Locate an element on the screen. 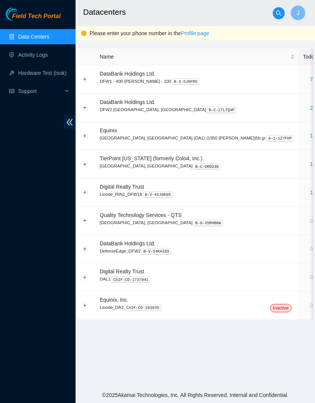  button: search is located at coordinates (279, 13).